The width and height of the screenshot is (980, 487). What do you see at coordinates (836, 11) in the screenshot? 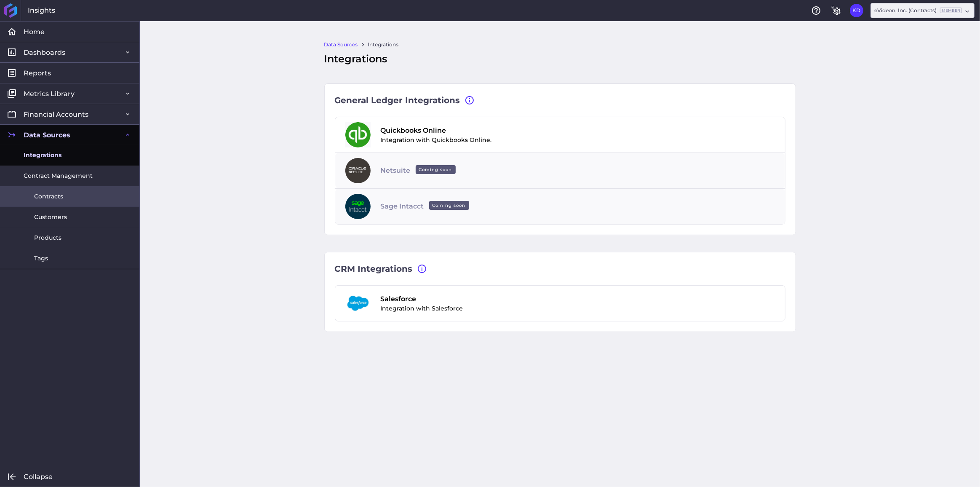
I see `button: General Settings` at bounding box center [836, 11].